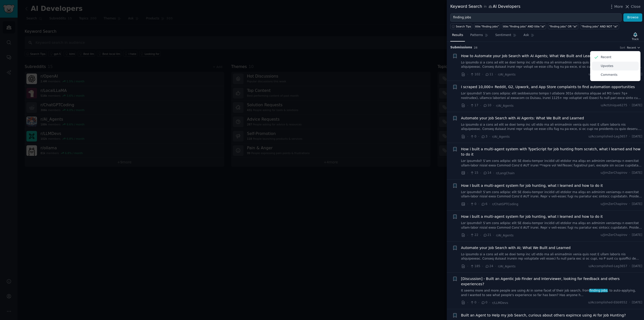  What do you see at coordinates (636, 7) in the screenshot?
I see `span: Close` at bounding box center [636, 7].